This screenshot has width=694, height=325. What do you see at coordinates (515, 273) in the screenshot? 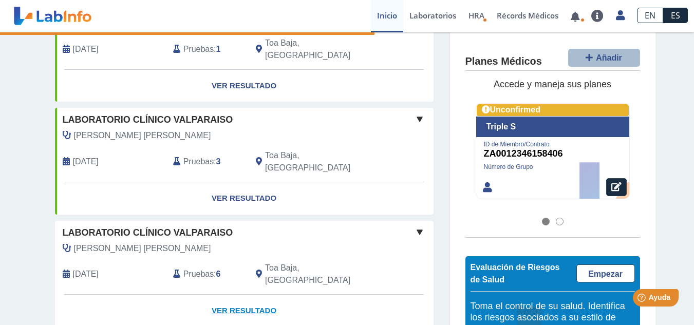
I see `span: Evaluación de Riesgos de Salud` at bounding box center [515, 273].